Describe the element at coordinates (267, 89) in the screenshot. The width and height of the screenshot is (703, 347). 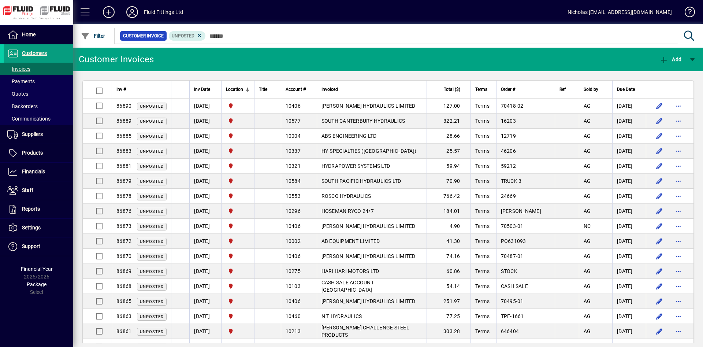
I see `div: Title` at that location.